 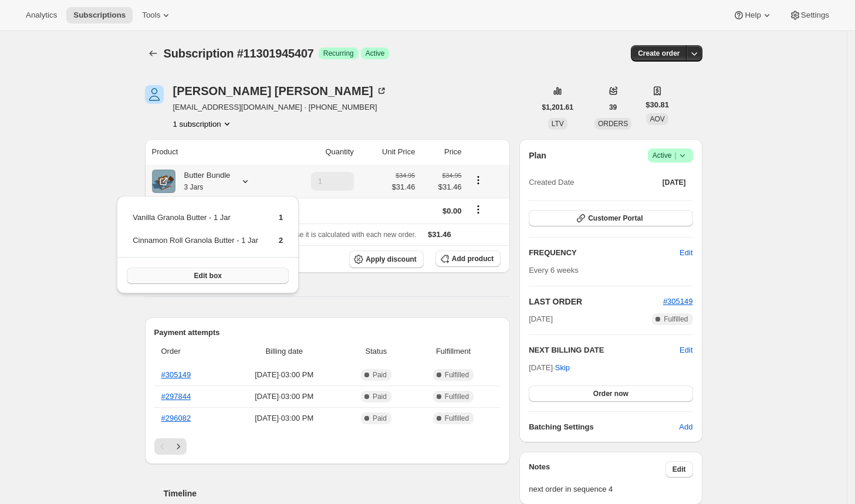 I want to click on span: 39, so click(x=613, y=108).